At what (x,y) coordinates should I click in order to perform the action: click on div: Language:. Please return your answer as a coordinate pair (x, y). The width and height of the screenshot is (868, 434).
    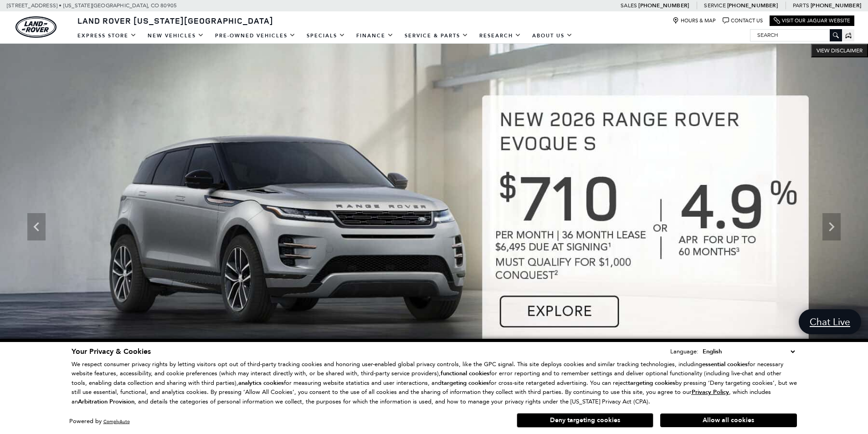
    Looking at the image, I should click on (685, 351).